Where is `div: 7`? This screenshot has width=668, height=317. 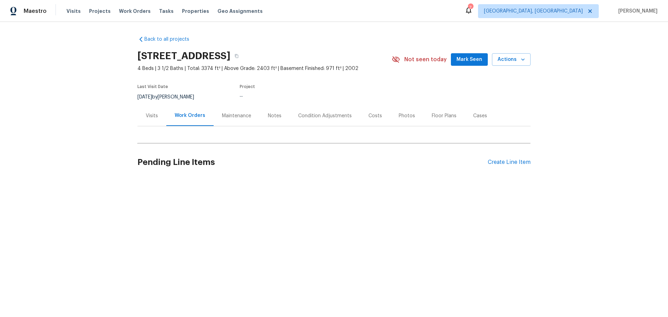
div: 7 is located at coordinates (471, 8).